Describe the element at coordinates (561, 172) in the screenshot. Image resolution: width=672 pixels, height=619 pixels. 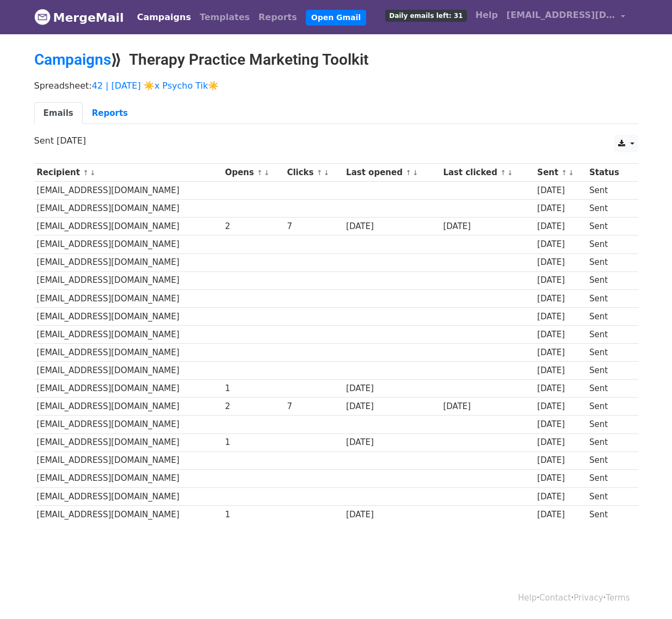
I see `th: Sent` at that location.